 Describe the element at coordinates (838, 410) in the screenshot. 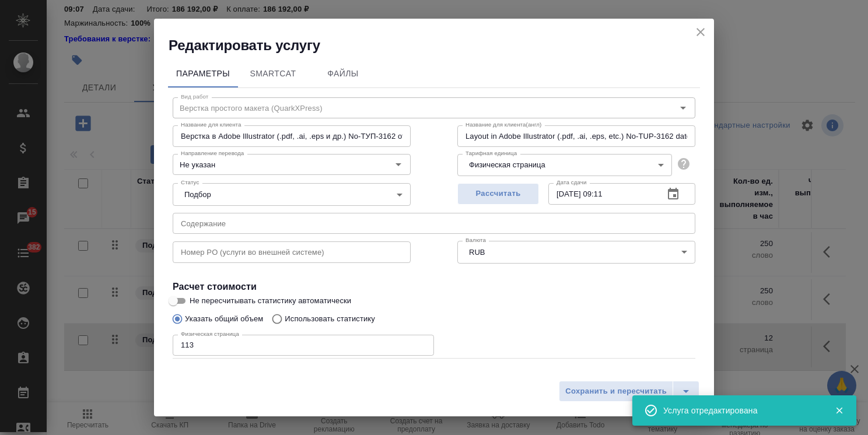

I see `button: Закрыть` at that location.